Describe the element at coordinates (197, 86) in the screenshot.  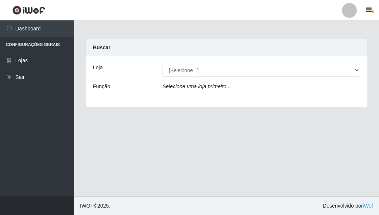
I see `i: Selecione uma loja primeiro...` at that location.